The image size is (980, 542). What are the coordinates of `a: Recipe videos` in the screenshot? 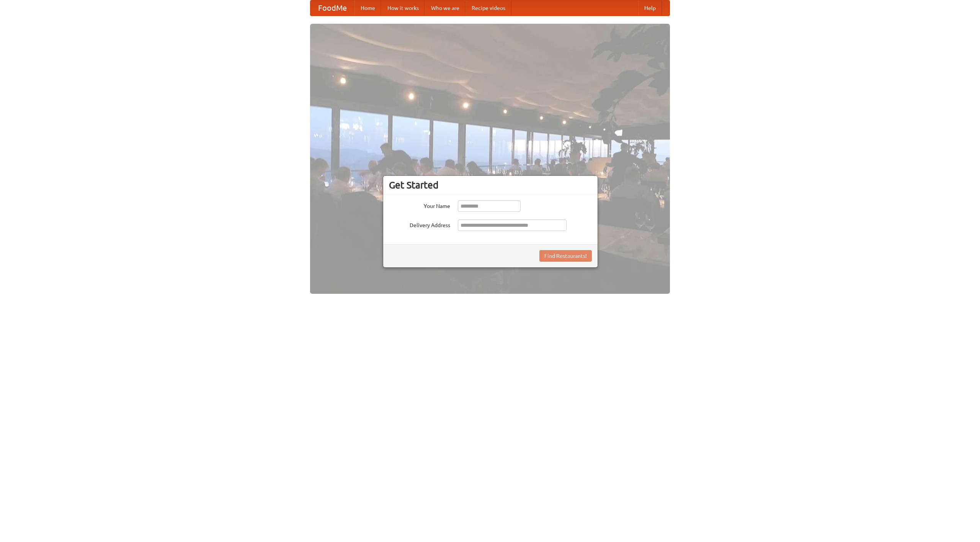 It's located at (489, 8).